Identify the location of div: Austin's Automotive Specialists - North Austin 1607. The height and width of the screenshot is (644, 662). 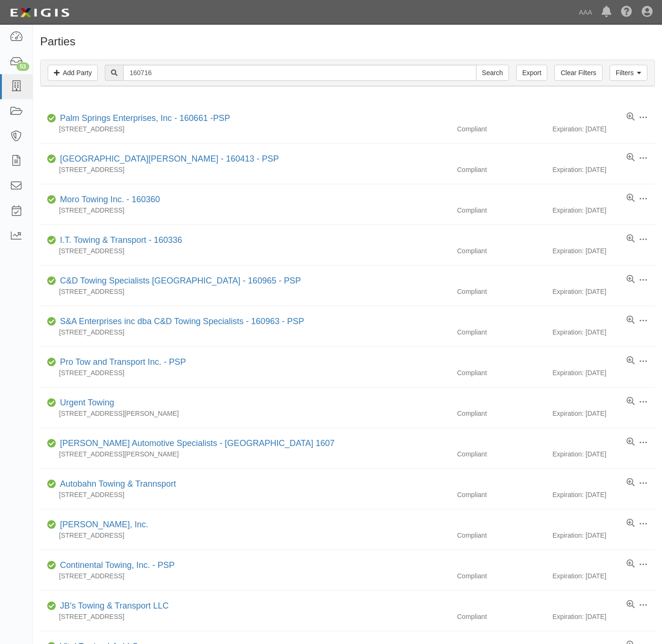
(196, 444).